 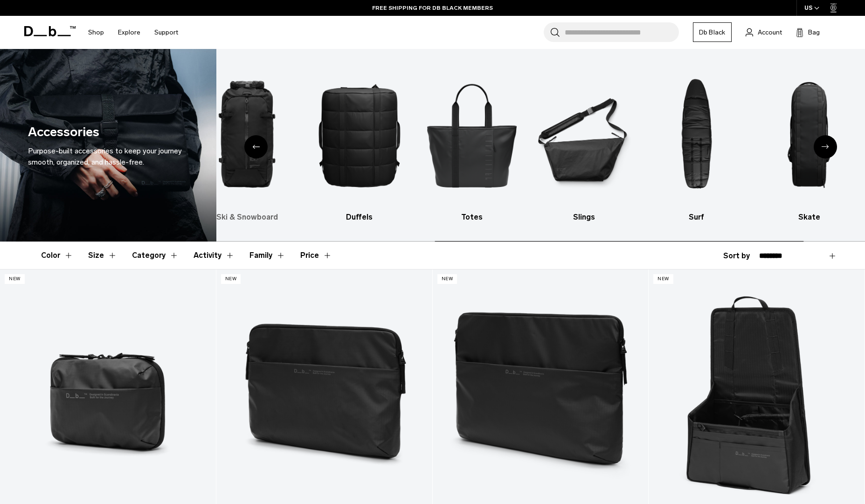 I want to click on a: Support, so click(x=166, y=32).